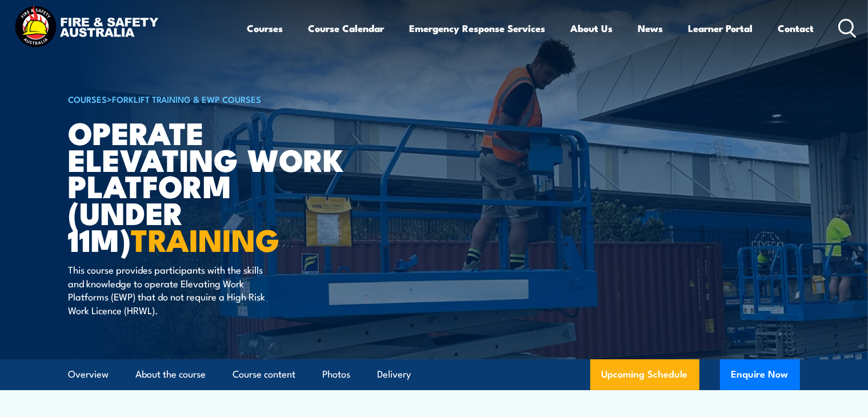 This screenshot has width=868, height=417. What do you see at coordinates (173, 290) in the screenshot?
I see `p: This course provides participants with the skills and knowledge to operate Elevating Work Platfor...` at bounding box center [173, 290].